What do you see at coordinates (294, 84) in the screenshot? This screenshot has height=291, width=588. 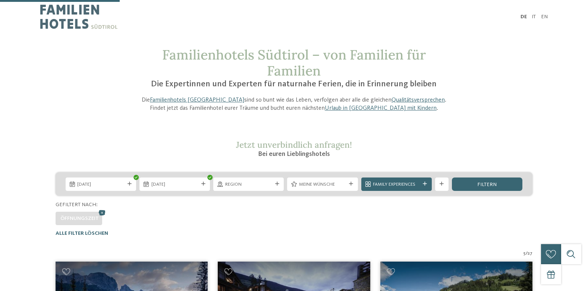 I see `span: Die Expertinnen und Experten für naturnahe Ferien, die in Erinnerung bleiben` at bounding box center [294, 84].